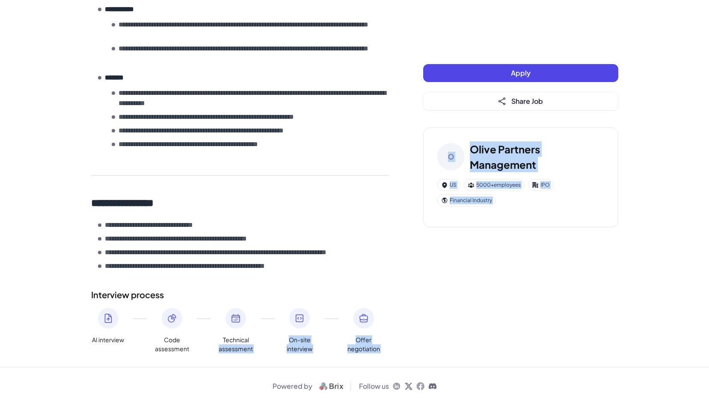 This screenshot has height=405, width=709. I want to click on div: 5000+ employees, so click(494, 185).